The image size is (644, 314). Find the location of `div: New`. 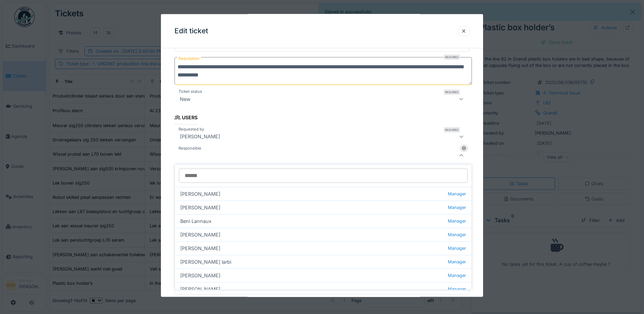

div: New is located at coordinates (185, 99).